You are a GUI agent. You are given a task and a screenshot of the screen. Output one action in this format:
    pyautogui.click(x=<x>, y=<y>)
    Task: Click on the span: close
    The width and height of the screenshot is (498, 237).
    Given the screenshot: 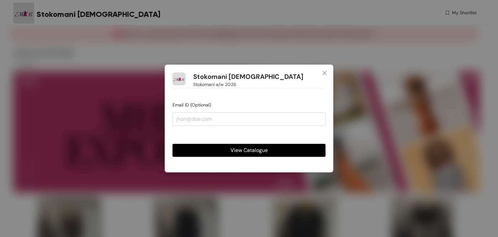 What is the action you would take?
    pyautogui.click(x=325, y=73)
    